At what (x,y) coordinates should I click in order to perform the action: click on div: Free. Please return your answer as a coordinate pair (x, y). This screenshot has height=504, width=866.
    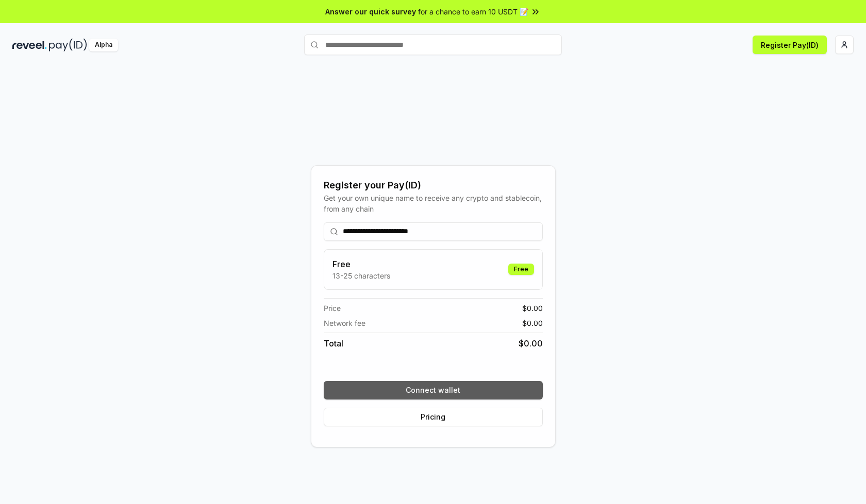
    Looking at the image, I should click on (521, 269).